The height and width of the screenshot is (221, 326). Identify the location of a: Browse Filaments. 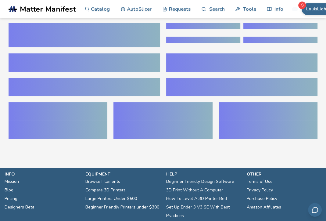
(103, 182).